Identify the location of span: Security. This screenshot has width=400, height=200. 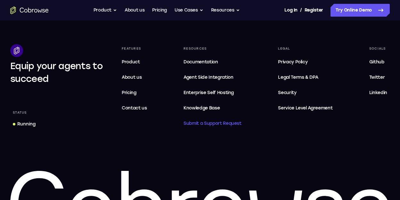
(287, 93).